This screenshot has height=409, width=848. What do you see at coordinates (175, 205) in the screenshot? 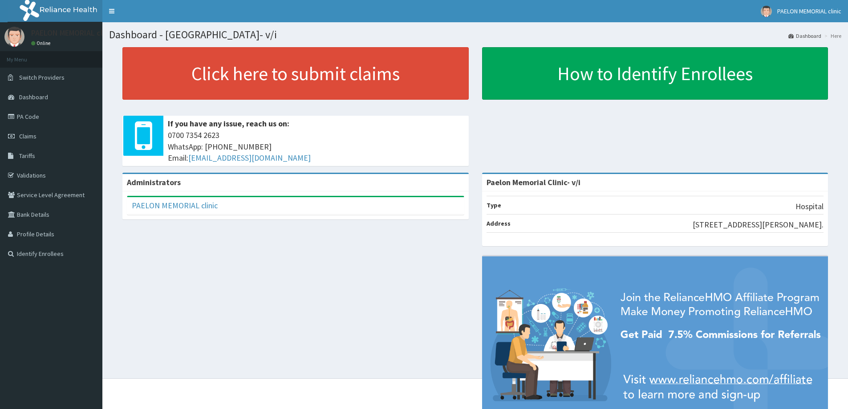
I see `a: PAELON MEMORIAL clinic` at bounding box center [175, 205].